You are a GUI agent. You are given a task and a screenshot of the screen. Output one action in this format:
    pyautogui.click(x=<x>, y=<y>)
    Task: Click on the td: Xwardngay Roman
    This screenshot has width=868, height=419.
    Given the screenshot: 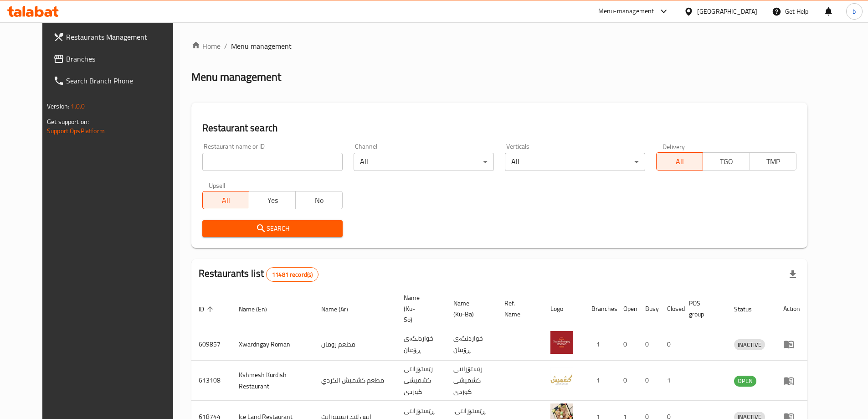 What is the action you would take?
    pyautogui.click(x=273, y=344)
    